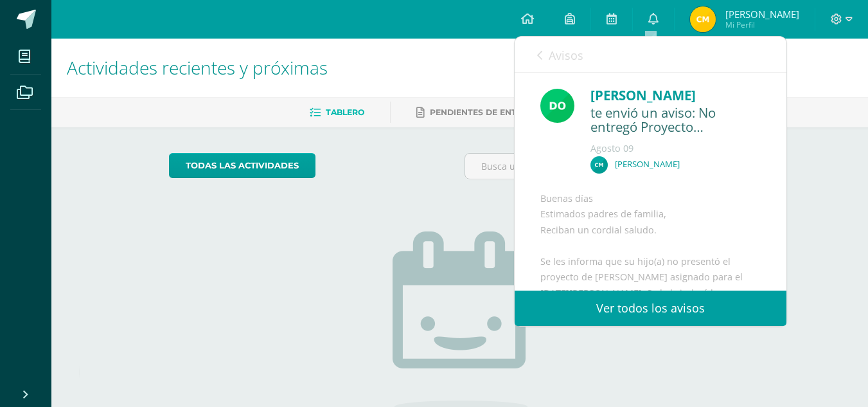 Image resolution: width=868 pixels, height=407 pixels. I want to click on span: Pendientes de entrega, so click(485, 112).